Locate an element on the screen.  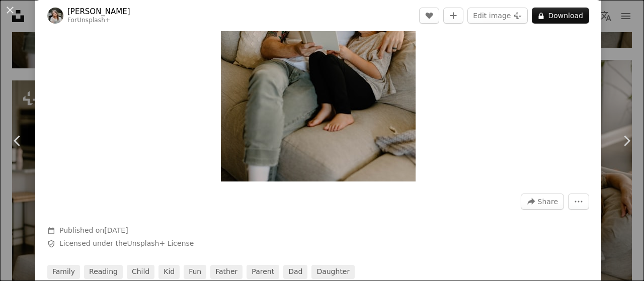
button: More Actions is located at coordinates (578, 201).